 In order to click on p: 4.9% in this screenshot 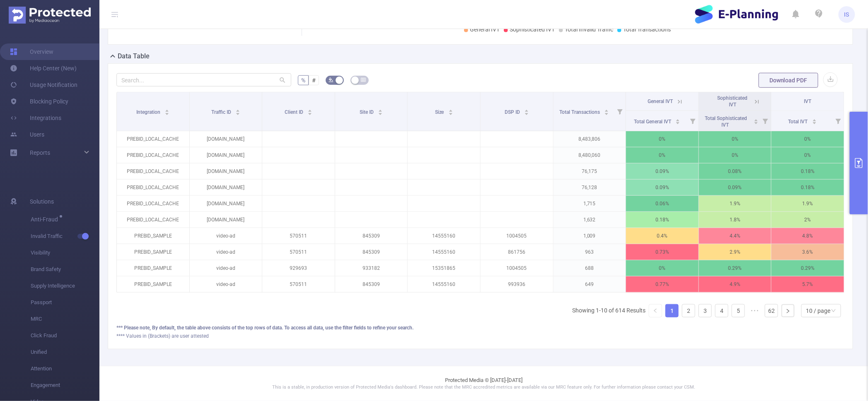, I will do `click(735, 284)`.